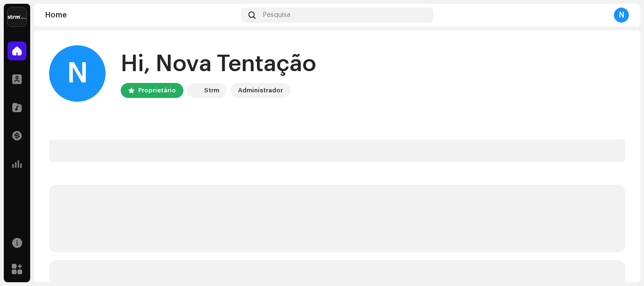 Image resolution: width=644 pixels, height=286 pixels. I want to click on span: Pesquisa, so click(277, 15).